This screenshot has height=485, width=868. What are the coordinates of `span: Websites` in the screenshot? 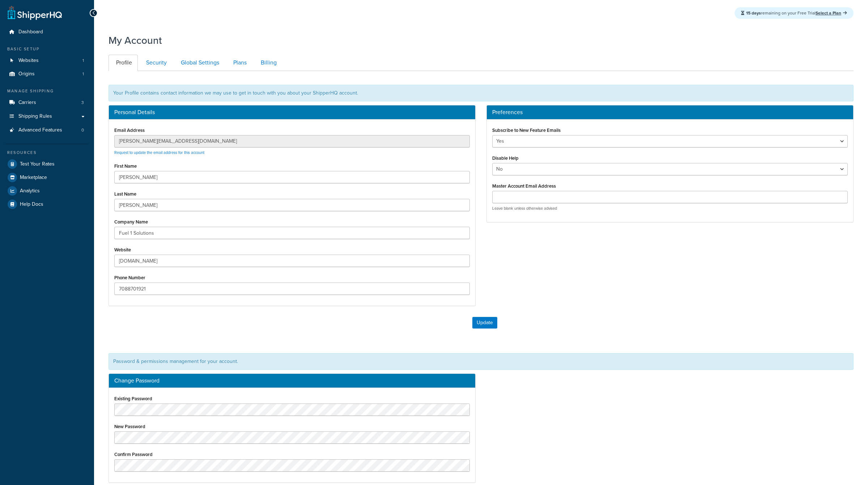 It's located at (29, 61).